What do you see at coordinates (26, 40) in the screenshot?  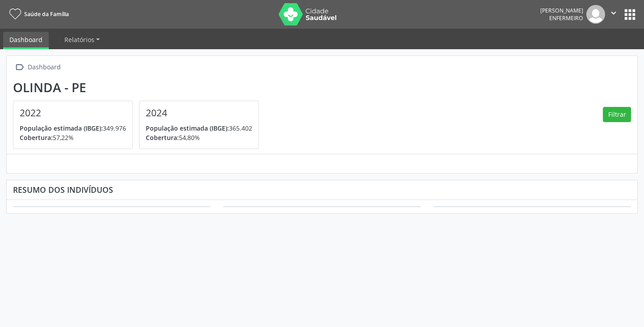 I see `a: Dashboard` at bounding box center [26, 40].